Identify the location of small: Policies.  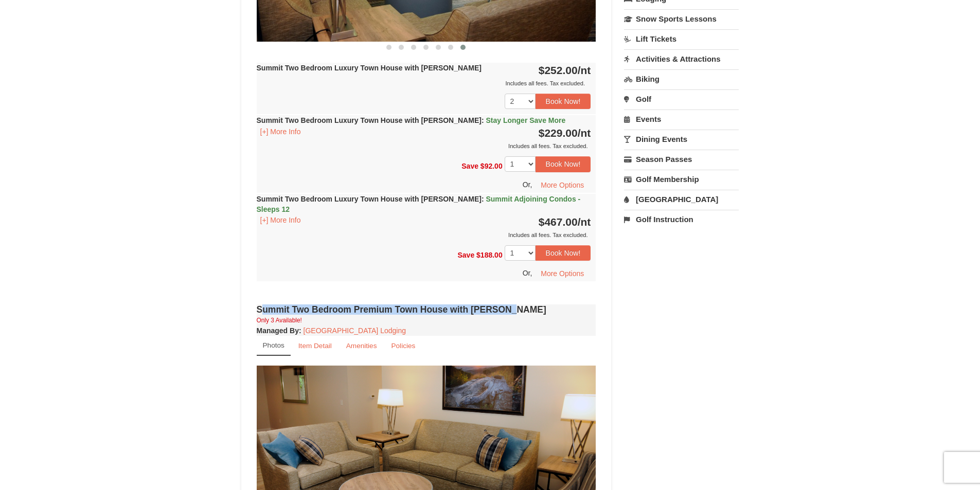
(403, 346).